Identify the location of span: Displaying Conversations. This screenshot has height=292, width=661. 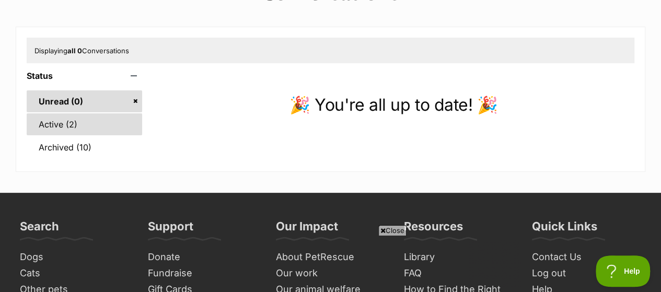
(82, 51).